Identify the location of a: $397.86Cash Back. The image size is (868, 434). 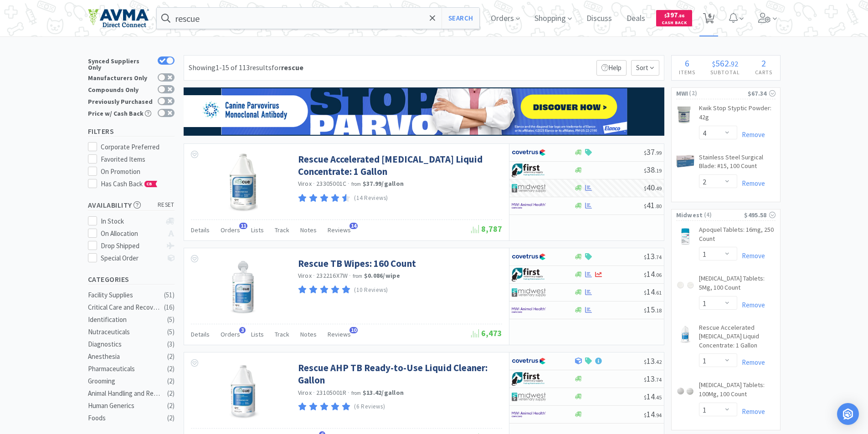
(674, 18).